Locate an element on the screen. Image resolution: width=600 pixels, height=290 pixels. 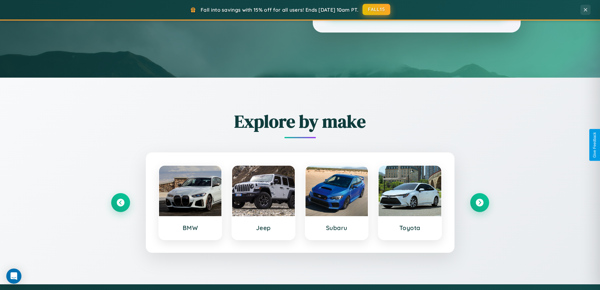
h3: Jeep is located at coordinates (263, 228).